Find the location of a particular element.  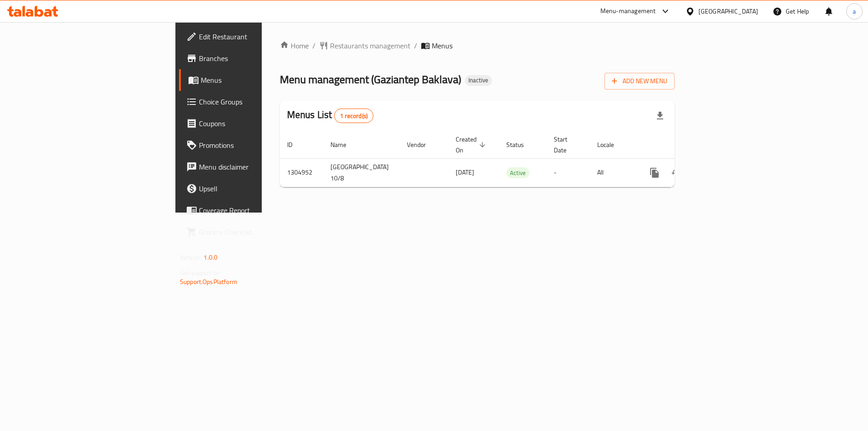

span: Restaurants management is located at coordinates (370, 46).